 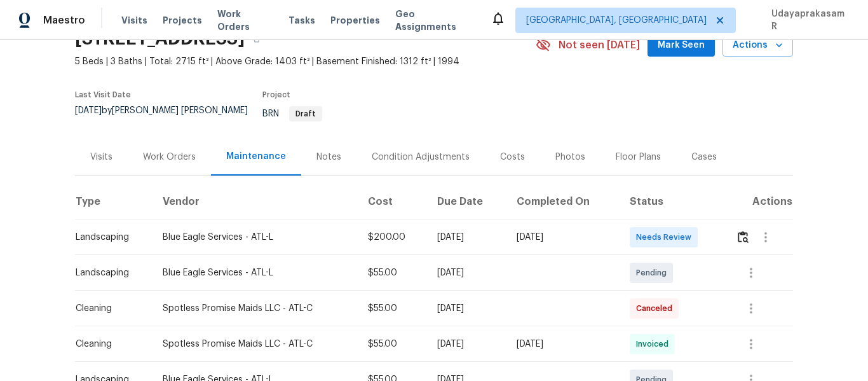 What do you see at coordinates (292, 114) in the screenshot?
I see `span: BRN` at bounding box center [292, 114].